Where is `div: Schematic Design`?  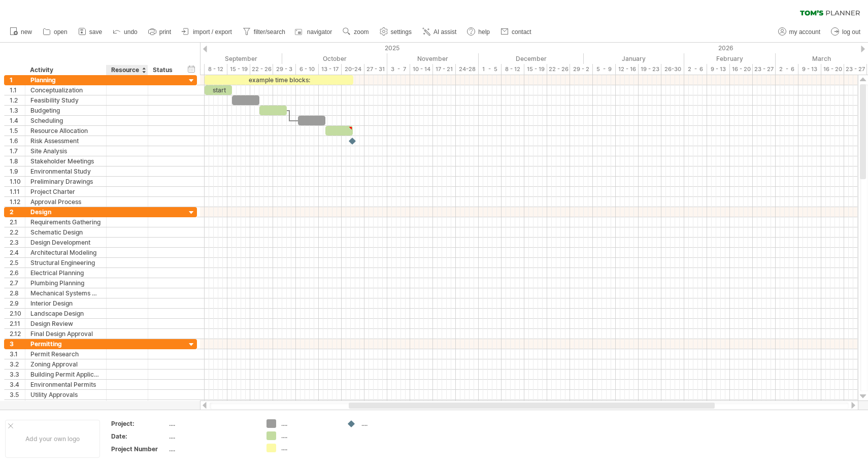
div: Schematic Design is located at coordinates (66, 232).